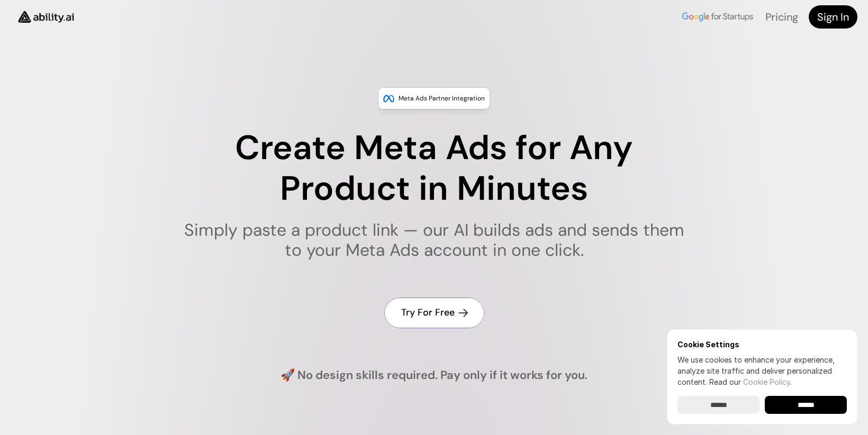 The width and height of the screenshot is (868, 435). Describe the element at coordinates (762, 344) in the screenshot. I see `h6: Cookie Settings` at that location.